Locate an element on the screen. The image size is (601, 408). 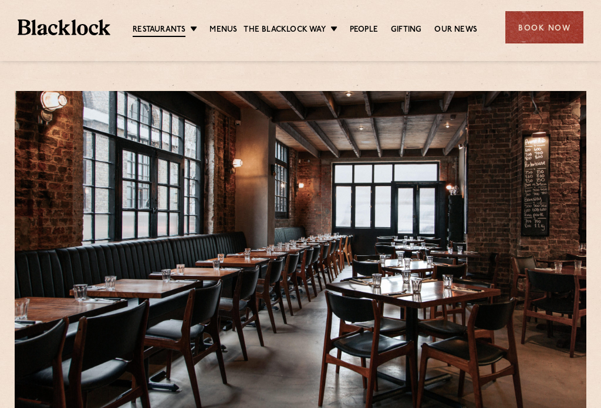
a: Gifting is located at coordinates (406, 30).